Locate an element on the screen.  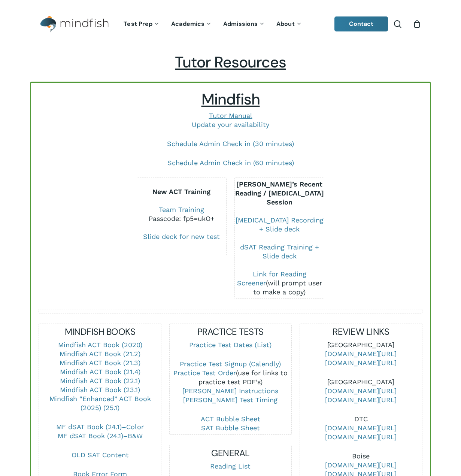
a: Mindfish “Enhanced” ACT Book (2025) (25.1) is located at coordinates (100, 403).